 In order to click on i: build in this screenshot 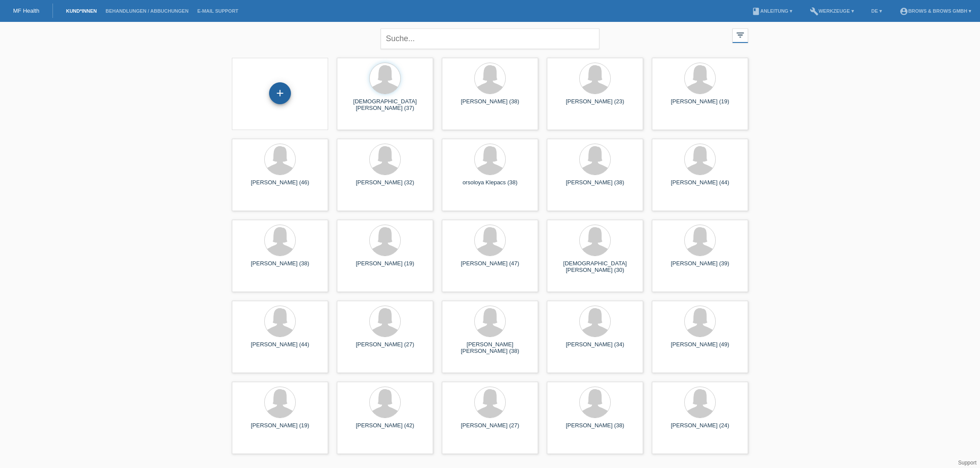, I will do `click(814, 11)`.